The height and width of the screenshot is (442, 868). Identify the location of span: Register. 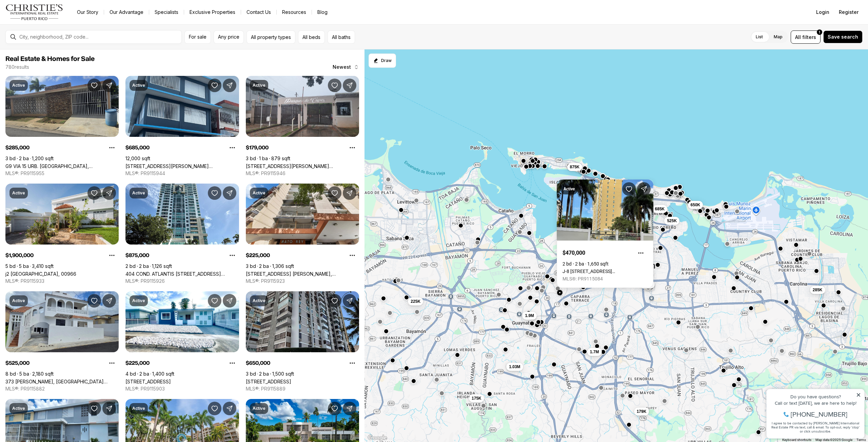
(849, 12).